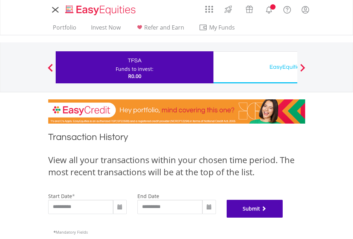  I want to click on h1: Transaction History, so click(177, 139).